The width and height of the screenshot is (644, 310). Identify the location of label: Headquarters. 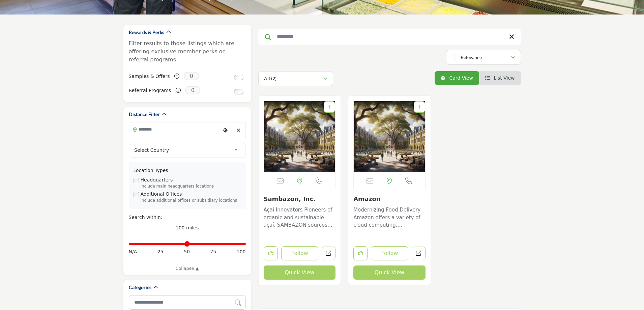
(157, 180).